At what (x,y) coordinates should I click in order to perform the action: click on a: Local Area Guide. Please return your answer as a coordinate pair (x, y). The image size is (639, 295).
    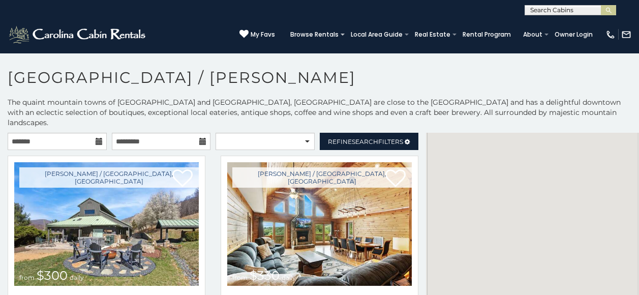
    Looking at the image, I should click on (377, 35).